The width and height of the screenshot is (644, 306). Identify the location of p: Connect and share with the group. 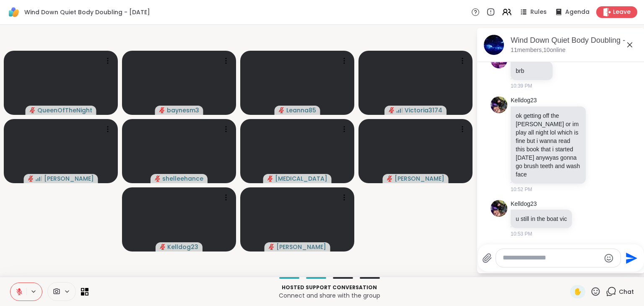
(329, 296).